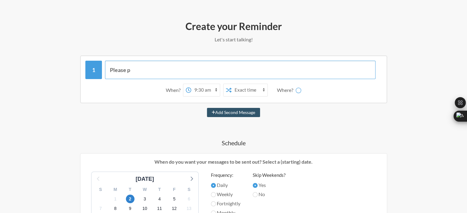  I want to click on label: Frequency:, so click(226, 175).